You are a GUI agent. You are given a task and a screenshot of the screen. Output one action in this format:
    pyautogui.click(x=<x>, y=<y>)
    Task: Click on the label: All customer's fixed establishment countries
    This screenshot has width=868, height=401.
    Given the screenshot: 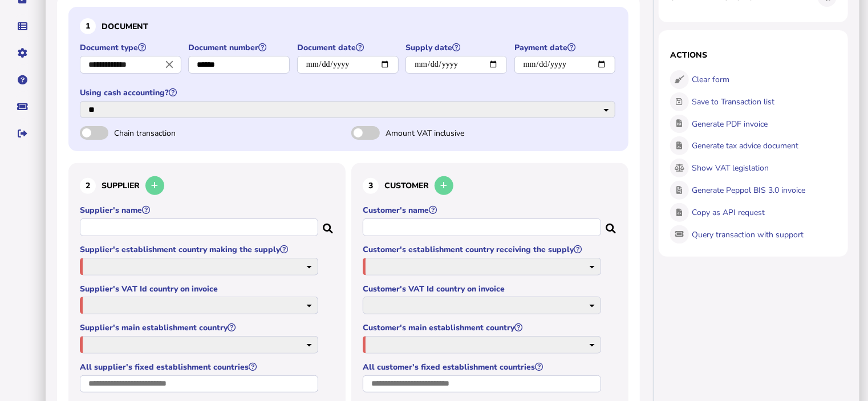 What is the action you would take?
    pyautogui.click(x=482, y=367)
    